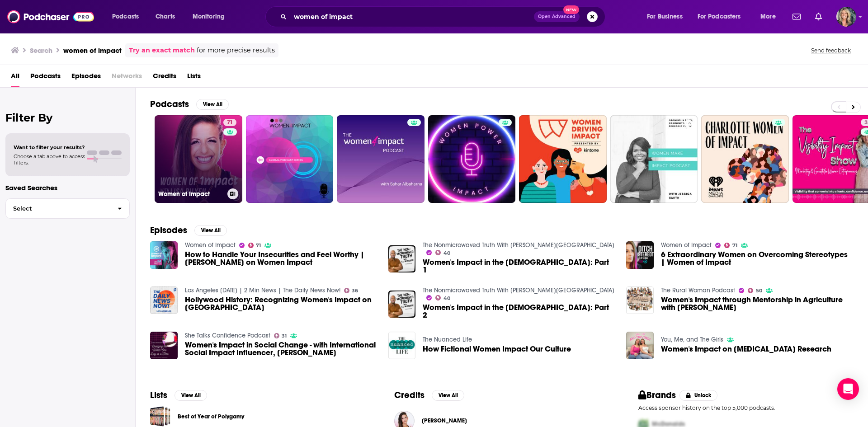 Image resolution: width=868 pixels, height=427 pixels. Describe the element at coordinates (163, 300) in the screenshot. I see `img: Hollywood History: Recognizing Women's Impact on Los Angeles` at that location.